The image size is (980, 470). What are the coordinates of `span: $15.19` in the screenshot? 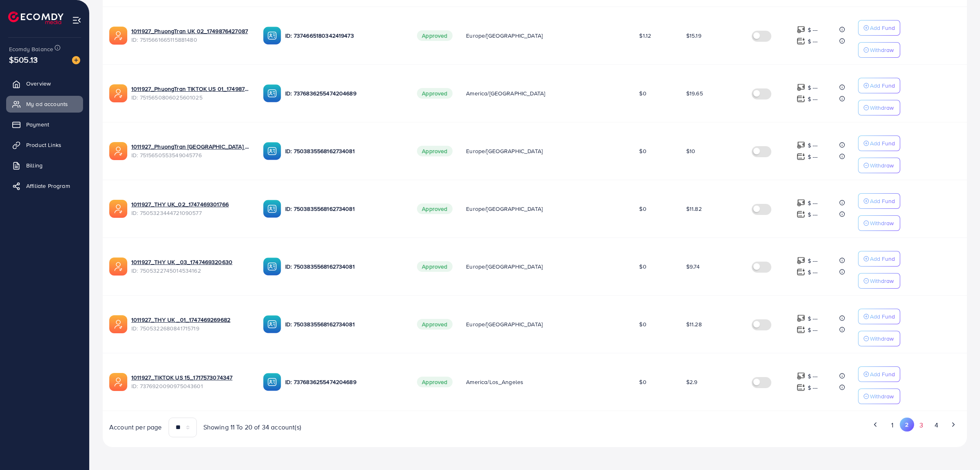 It's located at (694, 36).